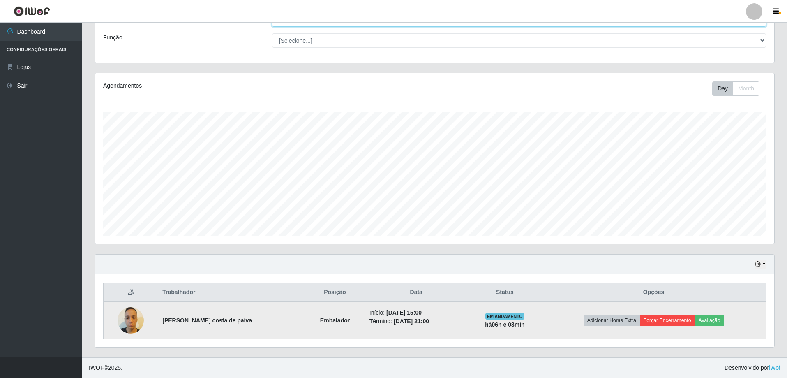 The image size is (787, 378). I want to click on span: EM ANDAMENTO, so click(504, 316).